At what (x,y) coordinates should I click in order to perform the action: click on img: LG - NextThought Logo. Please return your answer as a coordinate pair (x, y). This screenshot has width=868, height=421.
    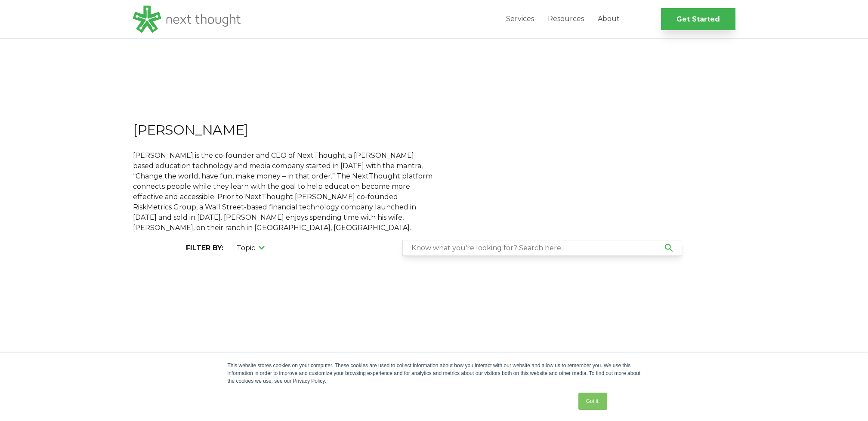
    Looking at the image, I should click on (187, 19).